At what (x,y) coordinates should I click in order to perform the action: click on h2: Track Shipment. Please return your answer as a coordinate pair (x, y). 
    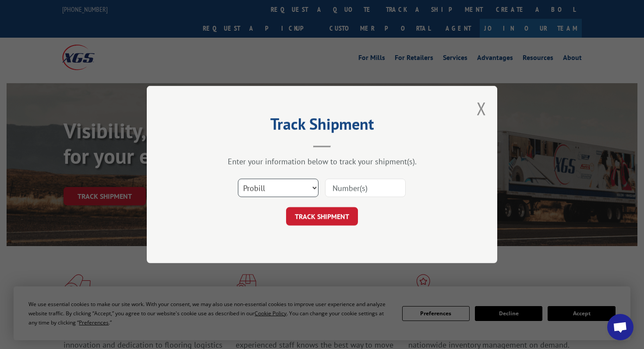
    Looking at the image, I should click on (322, 126).